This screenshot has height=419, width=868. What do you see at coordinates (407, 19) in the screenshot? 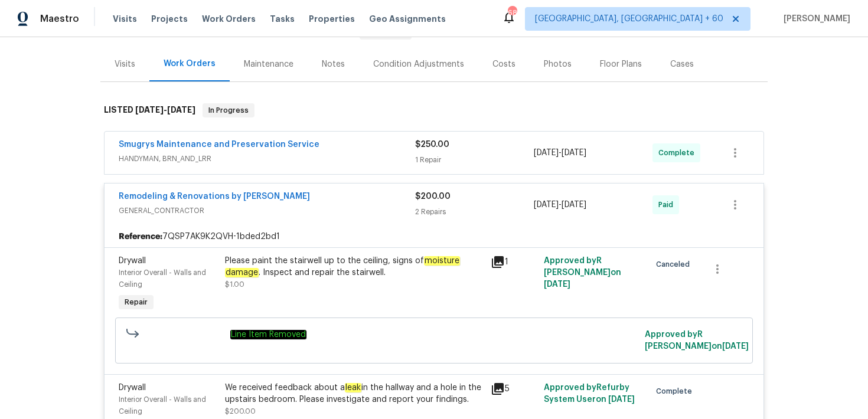
I see `span: Geo Assignments` at bounding box center [407, 19].